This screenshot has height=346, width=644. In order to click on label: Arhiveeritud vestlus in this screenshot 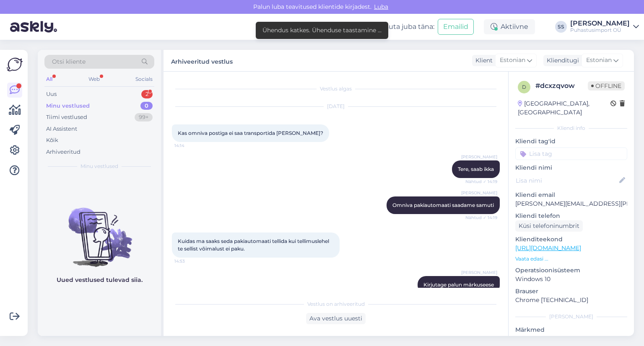, I will do `click(202, 60)`.